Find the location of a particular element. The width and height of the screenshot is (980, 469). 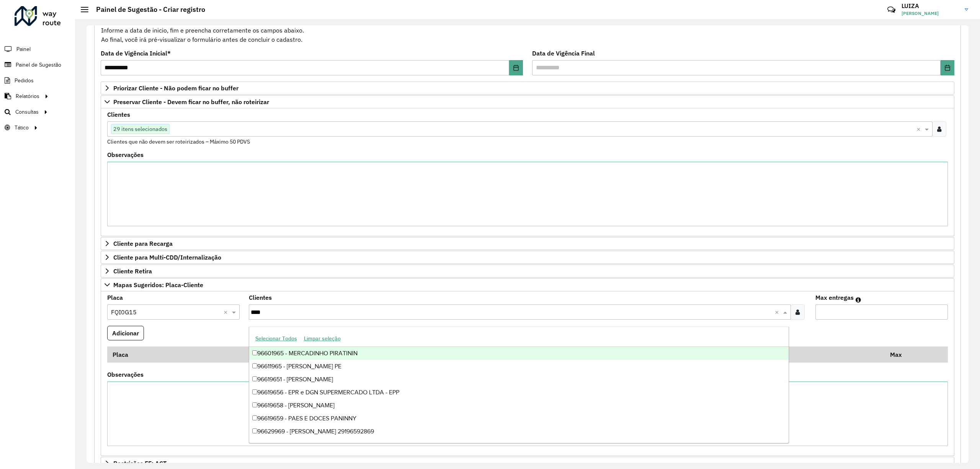

label: Max entregas is located at coordinates (835, 297).